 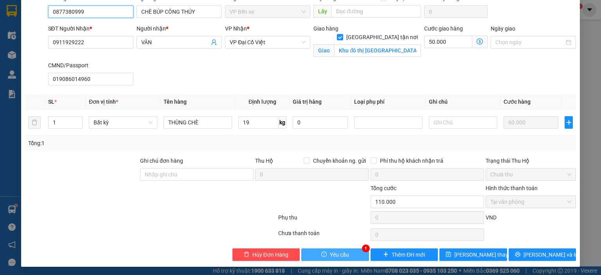 I want to click on span: kg, so click(x=283, y=122).